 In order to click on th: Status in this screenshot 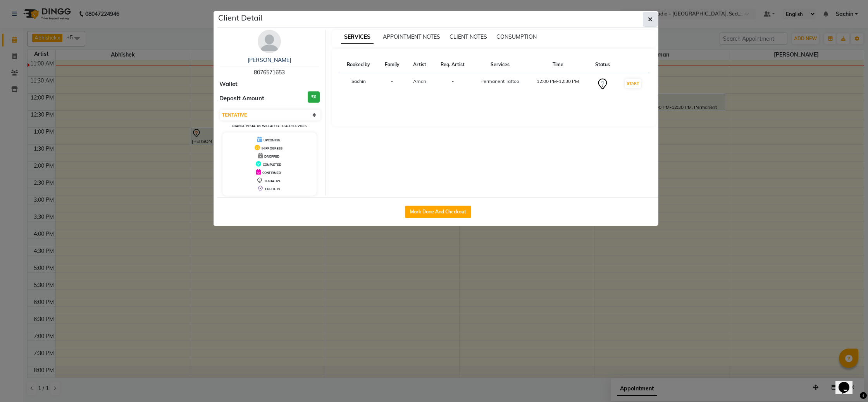, I will do `click(603, 65)`.